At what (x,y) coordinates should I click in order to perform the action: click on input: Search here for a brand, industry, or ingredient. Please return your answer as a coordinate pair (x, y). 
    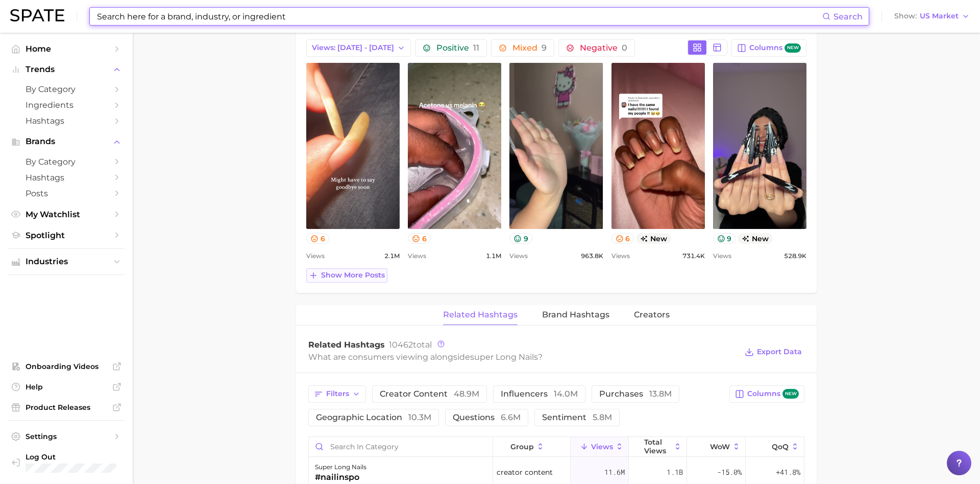
    Looking at the image, I should click on (459, 16).